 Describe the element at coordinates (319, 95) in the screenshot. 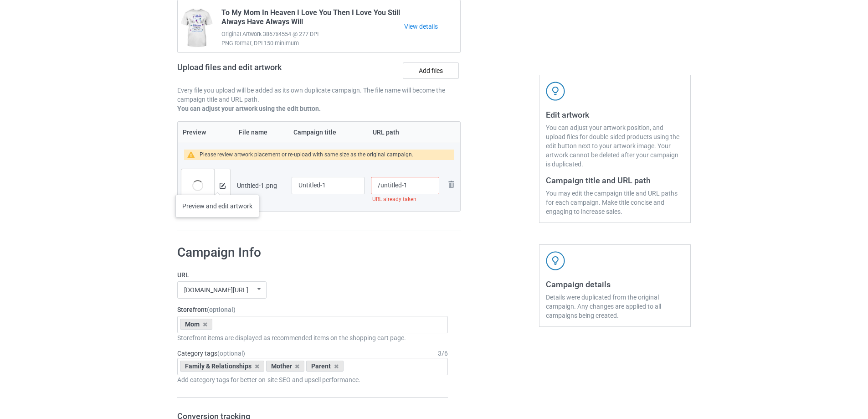

I see `p: Every file you upload will be added as its own duplicate campaign. The file name will become the ...` at that location.